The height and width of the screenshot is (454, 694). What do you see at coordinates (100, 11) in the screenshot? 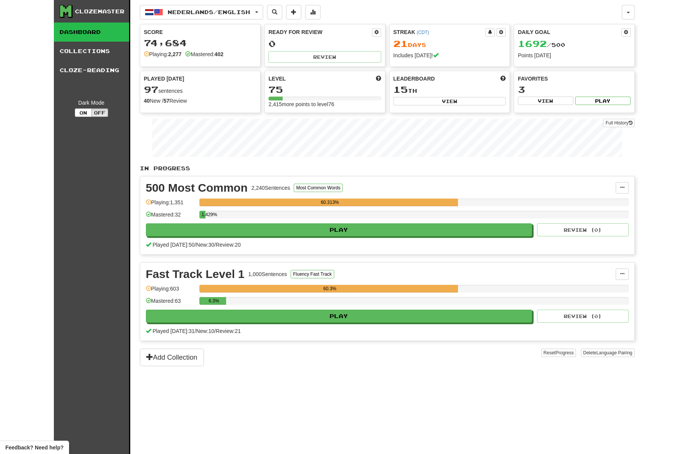
I see `div: Clozemaster` at bounding box center [100, 11].